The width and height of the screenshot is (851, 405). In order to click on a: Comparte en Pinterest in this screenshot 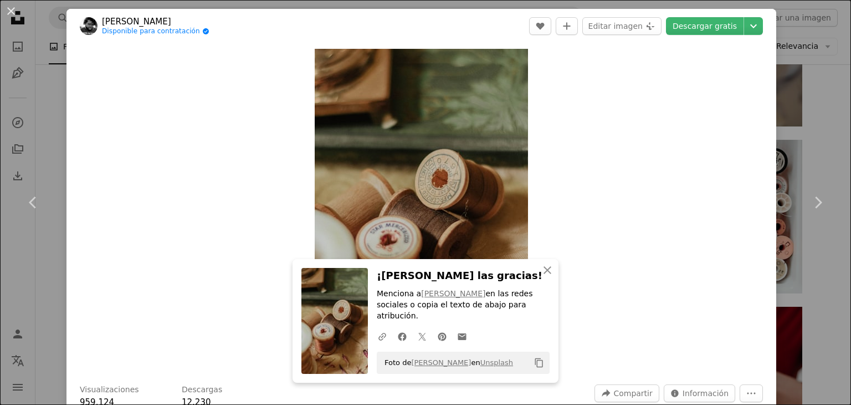, I will do `click(442, 336)`.